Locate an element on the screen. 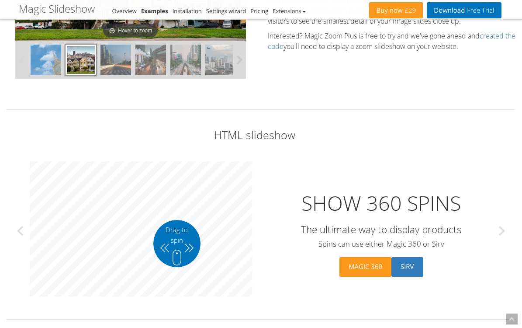  span: £29 is located at coordinates (410, 10).